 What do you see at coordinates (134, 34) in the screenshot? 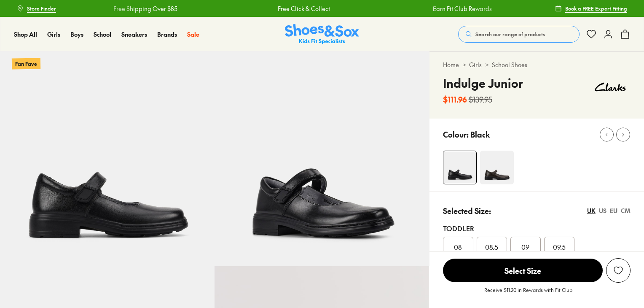
I see `span: Sneakers` at bounding box center [134, 34].